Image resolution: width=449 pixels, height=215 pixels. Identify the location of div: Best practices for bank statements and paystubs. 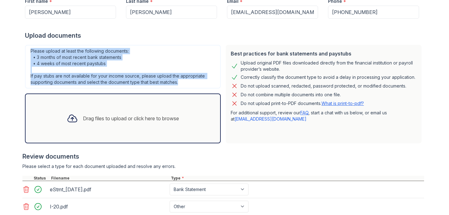
(324, 54).